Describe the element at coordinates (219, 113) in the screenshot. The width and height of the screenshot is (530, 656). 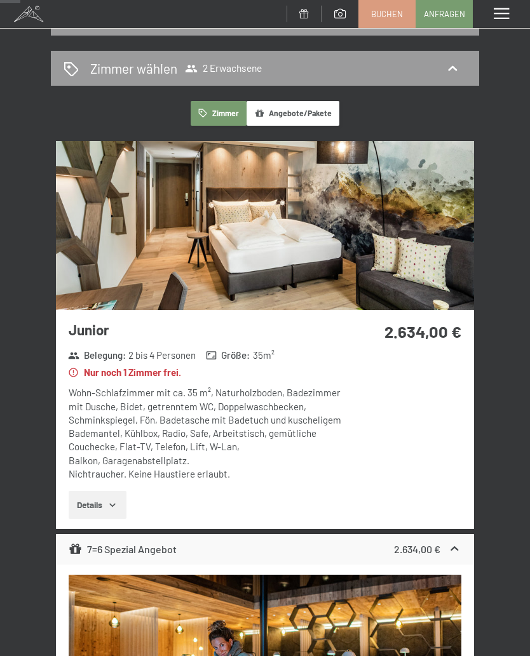
I see `button: Zimmer` at that location.